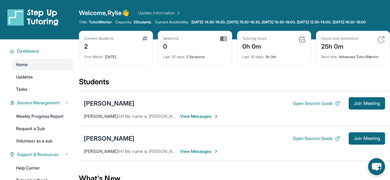 Image resolution: width=390 pixels, height=180 pixels. Describe the element at coordinates (42, 116) in the screenshot. I see `a: Weekly Progress Report` at that location.